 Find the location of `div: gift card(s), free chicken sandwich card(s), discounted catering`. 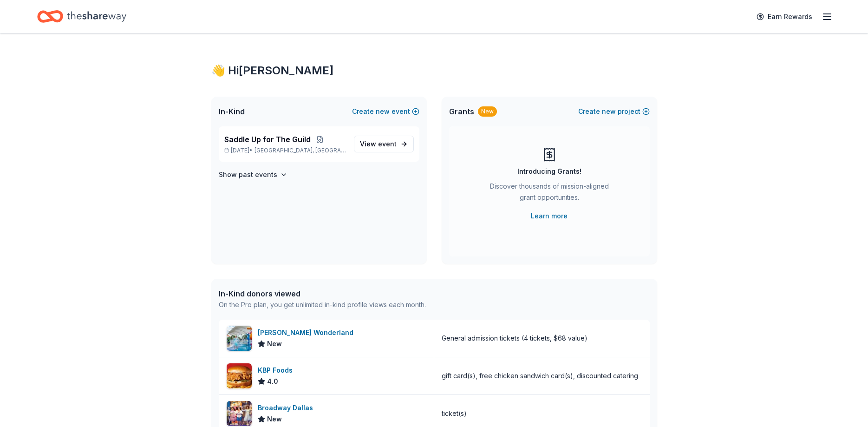

div: gift card(s), free chicken sandwich card(s), discounted catering is located at coordinates (540, 376).